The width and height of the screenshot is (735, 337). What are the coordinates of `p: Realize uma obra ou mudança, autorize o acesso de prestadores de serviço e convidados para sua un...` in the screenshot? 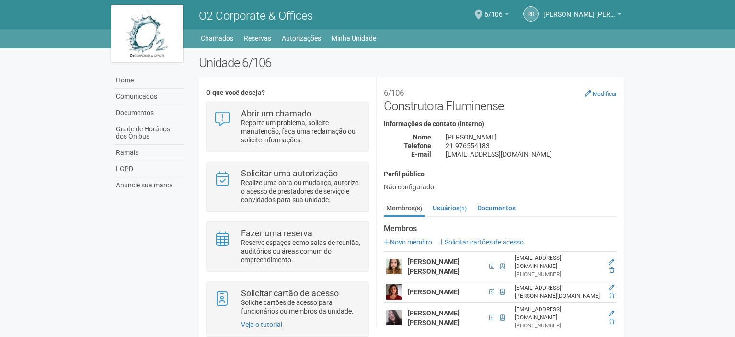 It's located at (301, 191).